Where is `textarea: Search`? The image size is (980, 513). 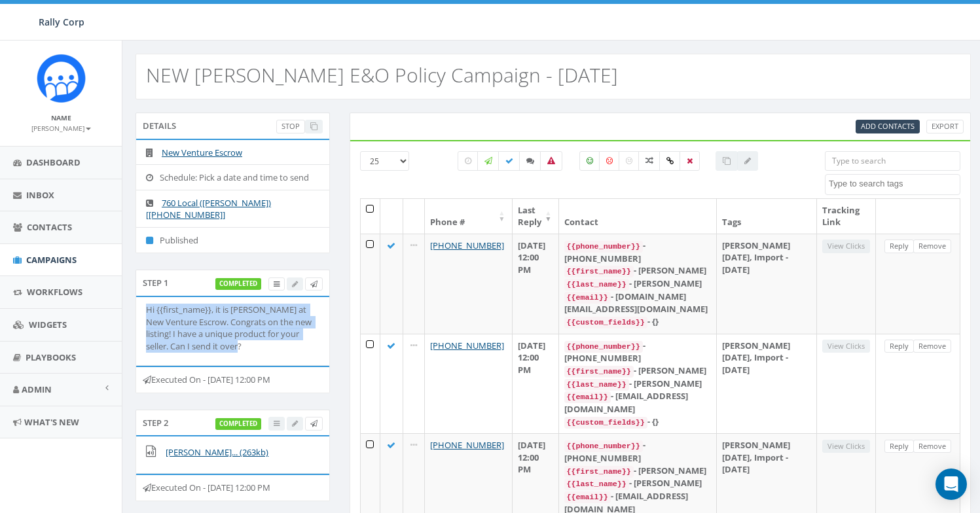 textarea: Search is located at coordinates (894, 183).